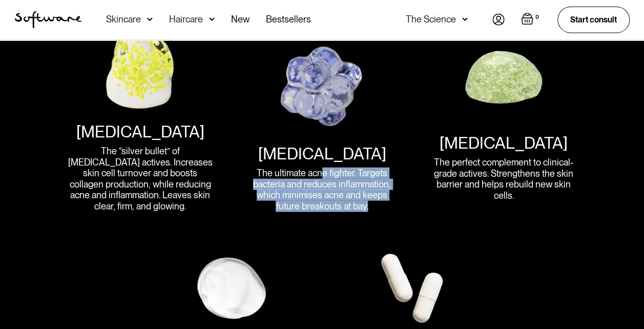 The image size is (644, 329). What do you see at coordinates (503, 179) in the screenshot?
I see `div: The perfect complement to clinical-grade actives. Strengthens the skin barrier and helps rebuild ...` at bounding box center [503, 179].